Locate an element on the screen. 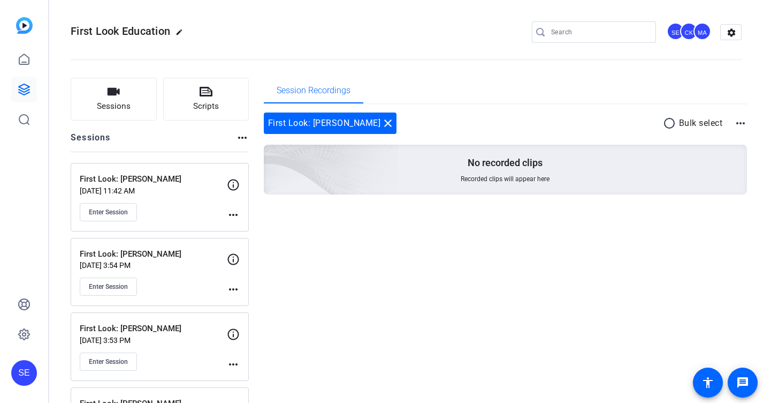 This screenshot has height=403, width=763. h2: Sessions is located at coordinates (90, 141).